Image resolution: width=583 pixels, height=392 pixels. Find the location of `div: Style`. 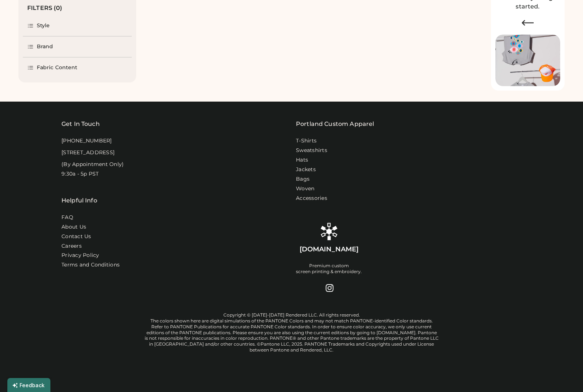

div: Style is located at coordinates (43, 26).